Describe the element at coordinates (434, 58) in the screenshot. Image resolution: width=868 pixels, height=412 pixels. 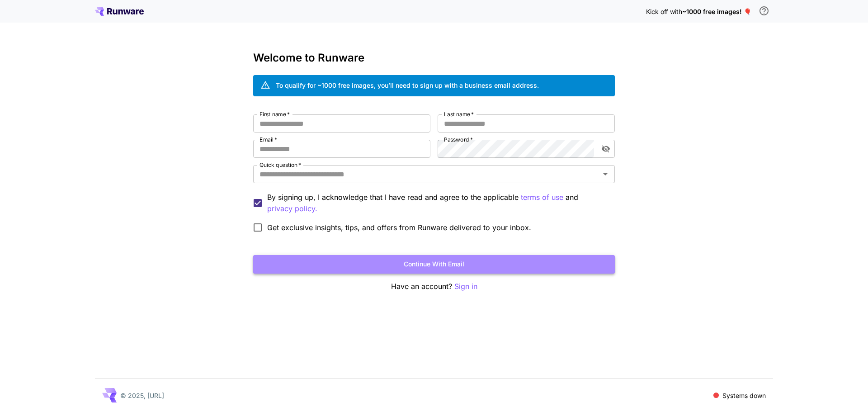
I see `h3: Welcome to Runware` at that location.